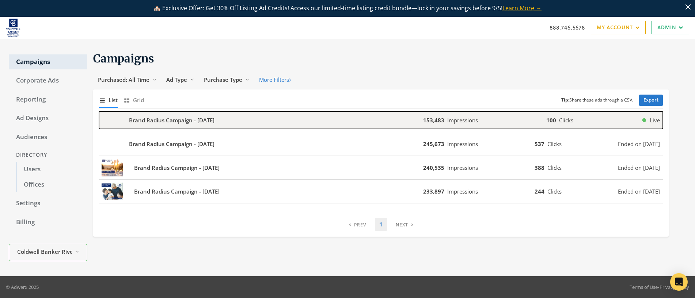 The width and height of the screenshot is (695, 298). Describe the element at coordinates (670, 27) in the screenshot. I see `a: Admin` at that location.